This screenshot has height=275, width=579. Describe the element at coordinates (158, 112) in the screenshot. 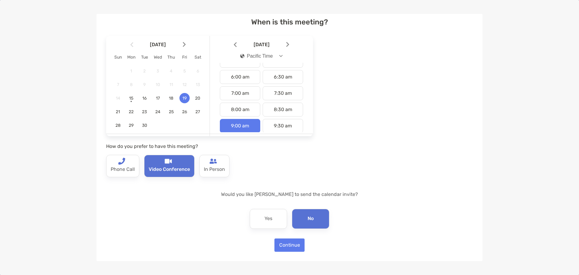

I see `span: 24` at that location.